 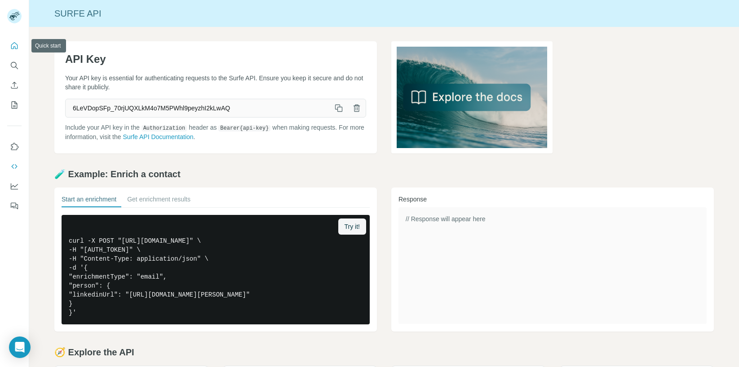 What do you see at coordinates (164, 128) in the screenshot?
I see `code: Authorization` at bounding box center [164, 128].